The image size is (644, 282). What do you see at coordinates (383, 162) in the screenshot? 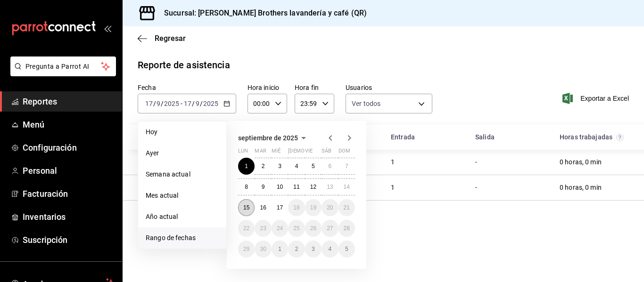
I see `div: Container` at bounding box center [383, 162].